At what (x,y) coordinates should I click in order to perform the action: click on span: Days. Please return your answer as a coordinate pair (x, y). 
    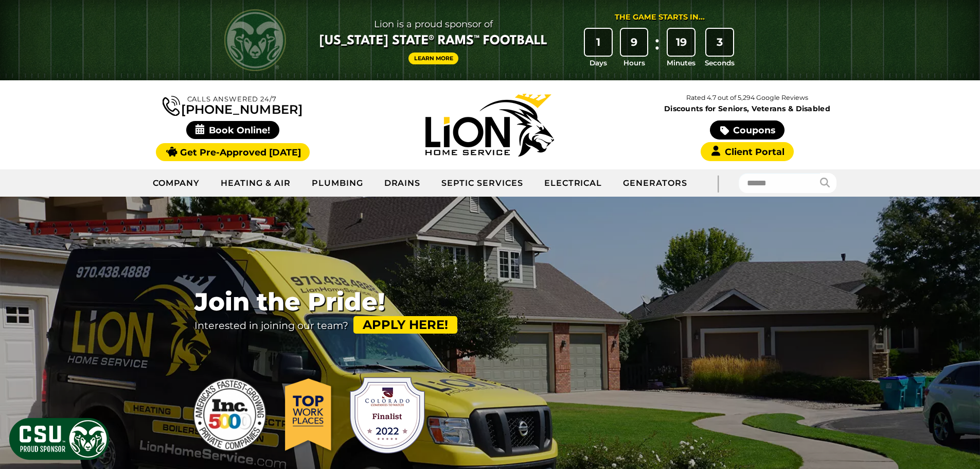
    Looking at the image, I should click on (598, 63).